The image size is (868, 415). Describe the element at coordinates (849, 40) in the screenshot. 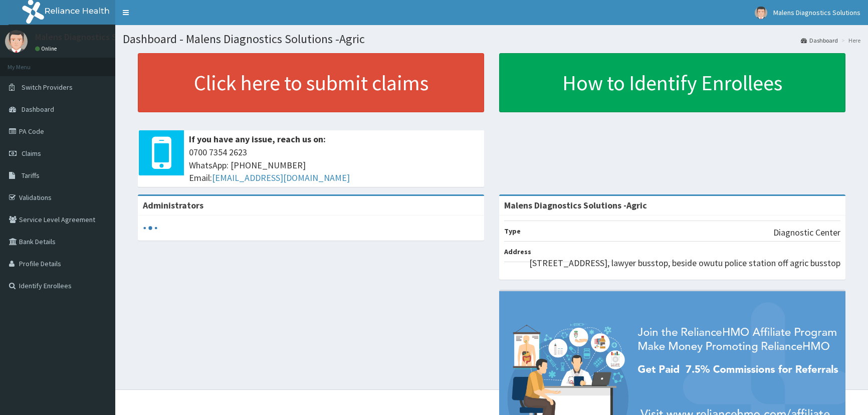

I see `li: Here` at that location.